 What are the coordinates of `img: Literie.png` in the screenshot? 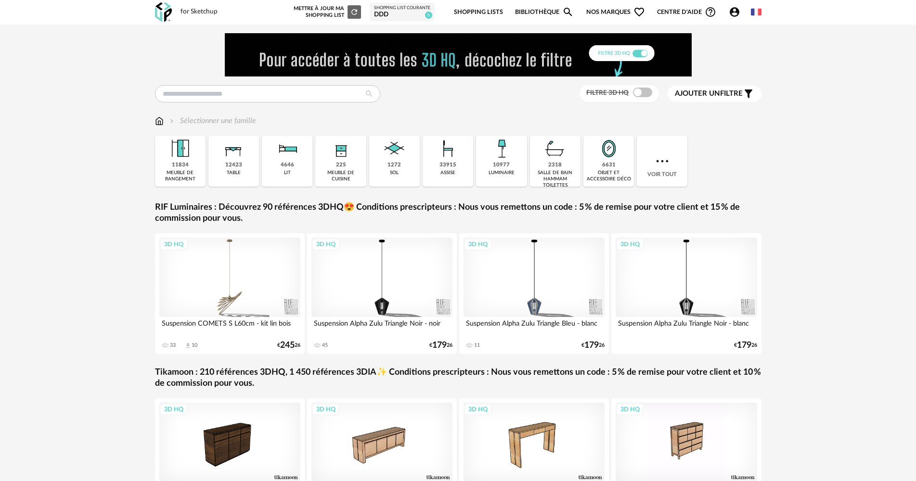 It's located at (287, 149).